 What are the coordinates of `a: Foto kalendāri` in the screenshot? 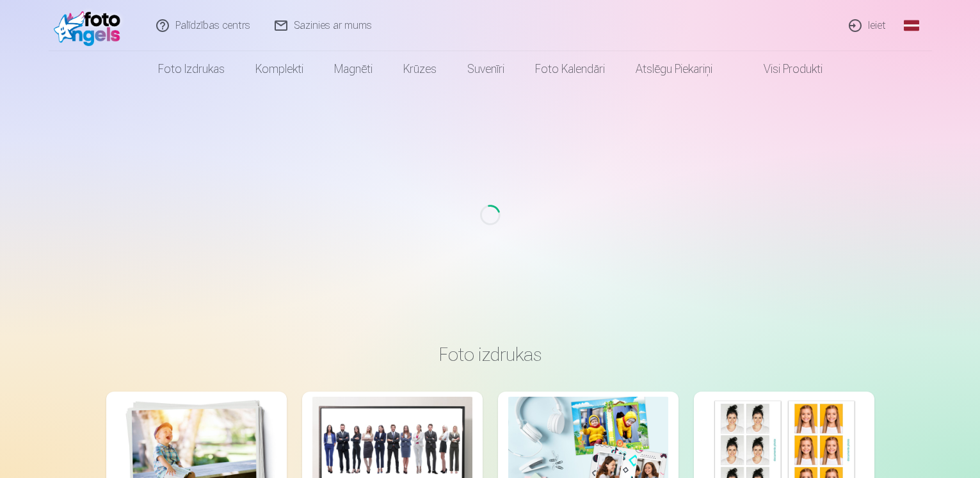 It's located at (570, 69).